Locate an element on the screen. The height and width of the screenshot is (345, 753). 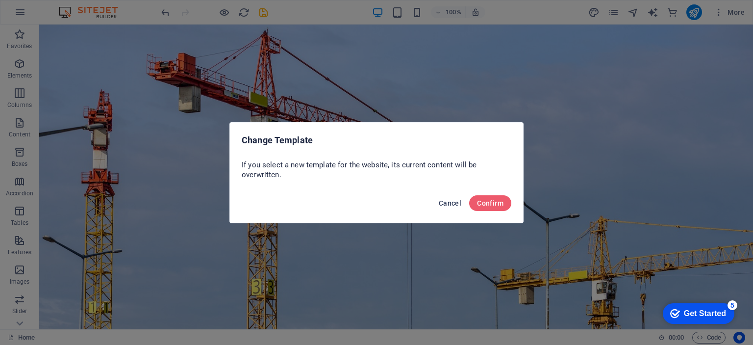
button: Confirm is located at coordinates (490, 203).